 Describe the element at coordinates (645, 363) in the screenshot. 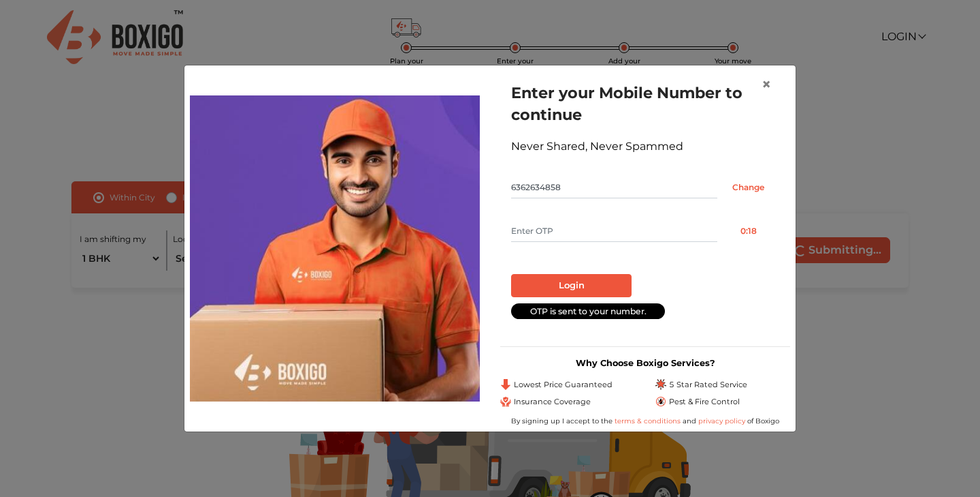

I see `h3: Why Choose Boxigo Services?` at that location.